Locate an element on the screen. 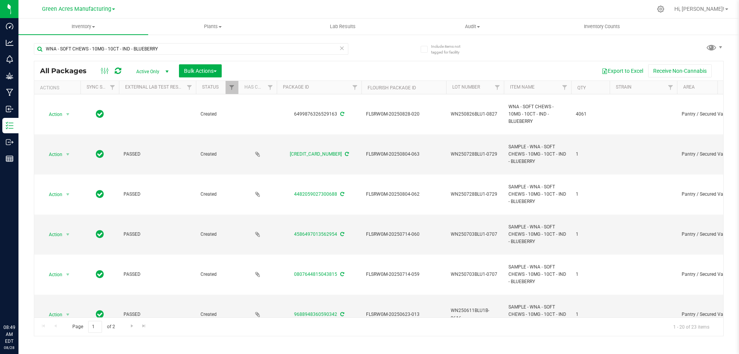 The image size is (739, 354). inline-svg: Manufacturing is located at coordinates (10, 92).